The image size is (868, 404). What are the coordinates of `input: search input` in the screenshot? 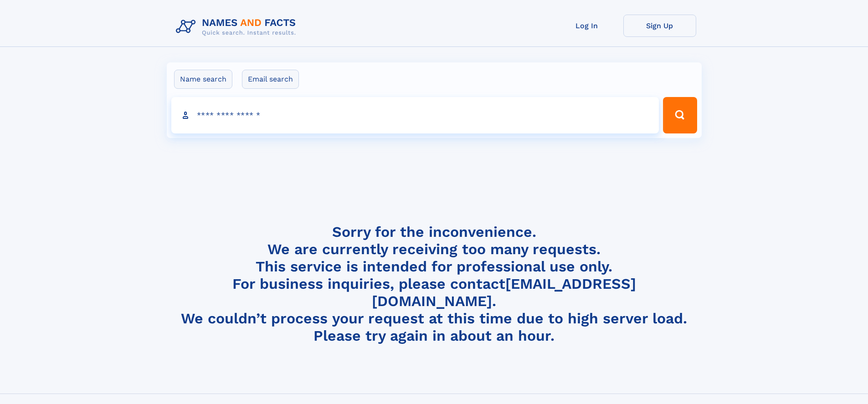 It's located at (415, 115).